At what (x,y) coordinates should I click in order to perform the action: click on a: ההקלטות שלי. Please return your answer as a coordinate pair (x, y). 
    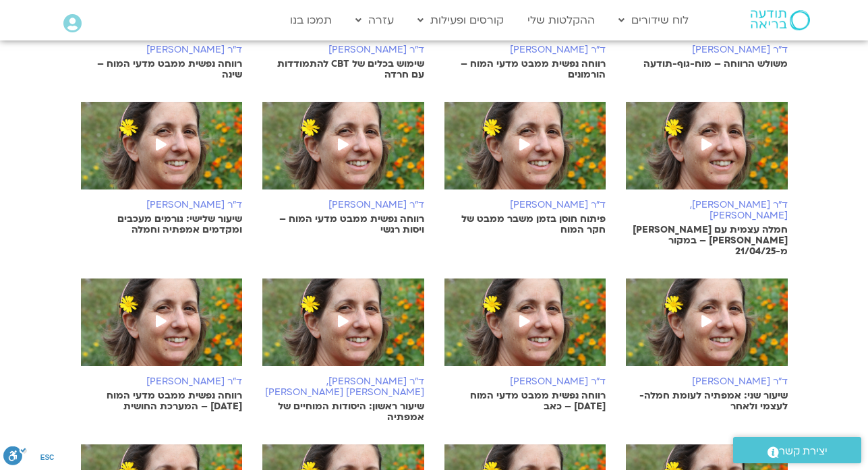
    Looking at the image, I should click on (561, 21).